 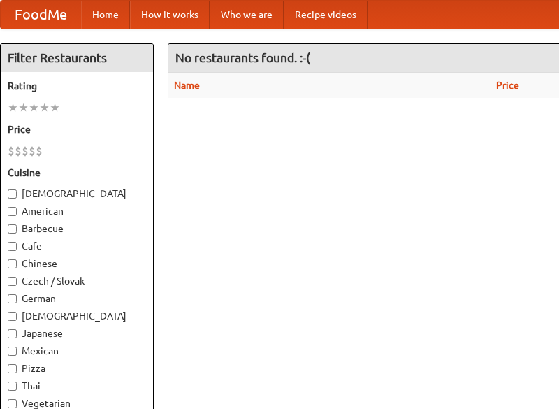 I want to click on h5: Cuisine, so click(x=77, y=173).